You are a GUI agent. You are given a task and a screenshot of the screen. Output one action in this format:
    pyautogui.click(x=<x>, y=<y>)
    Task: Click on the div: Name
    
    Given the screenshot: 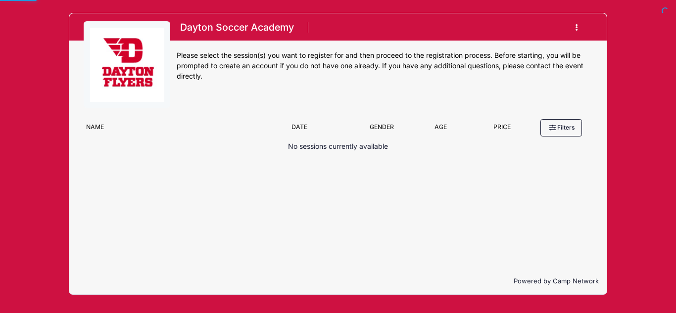 What is the action you would take?
    pyautogui.click(x=184, y=130)
    